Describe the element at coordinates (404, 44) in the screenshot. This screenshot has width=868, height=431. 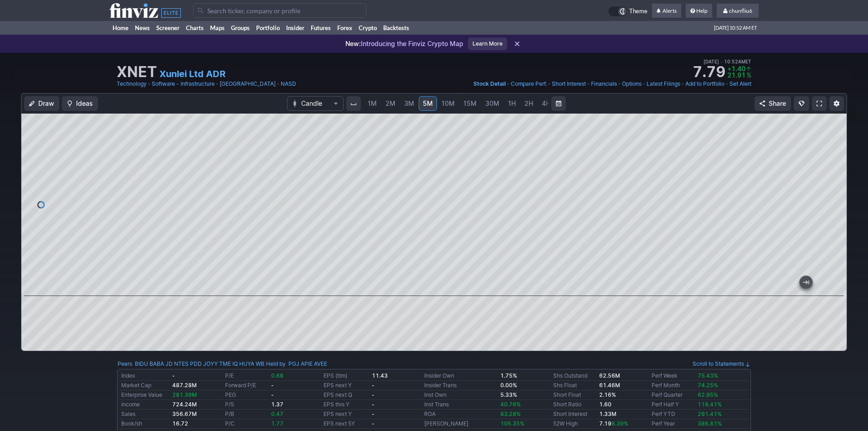
I see `p: Introducing the Finviz Crypto Map` at that location.